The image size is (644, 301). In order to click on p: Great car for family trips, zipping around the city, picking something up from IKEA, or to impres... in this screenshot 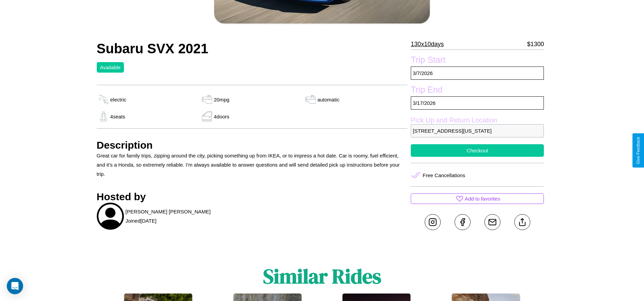, I will do `click(252, 165)`.